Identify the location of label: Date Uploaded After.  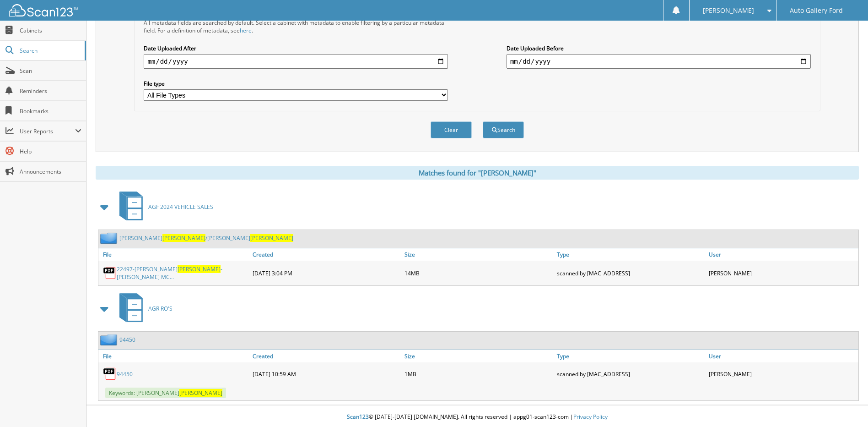
(296, 48).